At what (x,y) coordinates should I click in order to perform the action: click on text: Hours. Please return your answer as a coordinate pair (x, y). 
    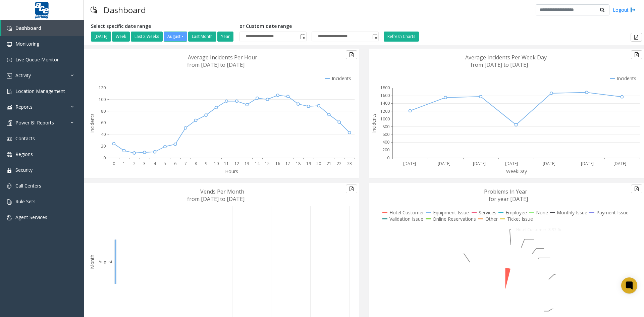
    Looking at the image, I should click on (231, 171).